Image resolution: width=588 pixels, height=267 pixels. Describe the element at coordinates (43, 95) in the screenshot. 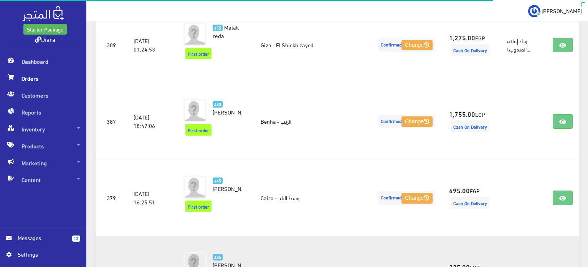

I see `span: Customers` at that location.